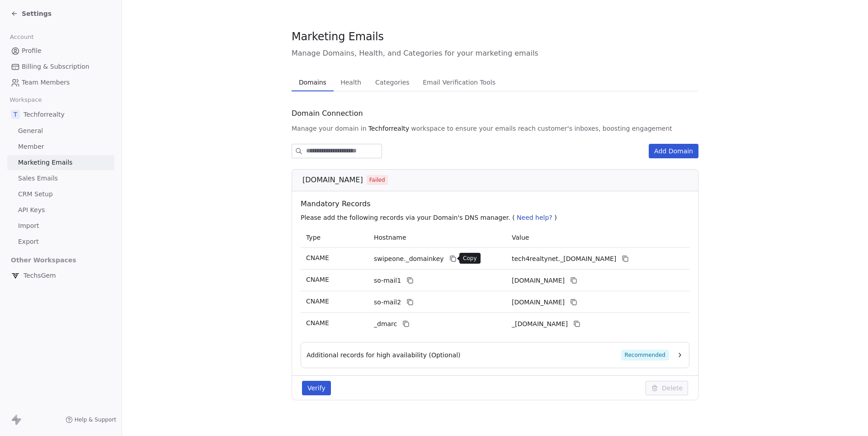 This screenshot has height=436, width=868. What do you see at coordinates (61, 194) in the screenshot?
I see `a: CRM Setup` at bounding box center [61, 194].